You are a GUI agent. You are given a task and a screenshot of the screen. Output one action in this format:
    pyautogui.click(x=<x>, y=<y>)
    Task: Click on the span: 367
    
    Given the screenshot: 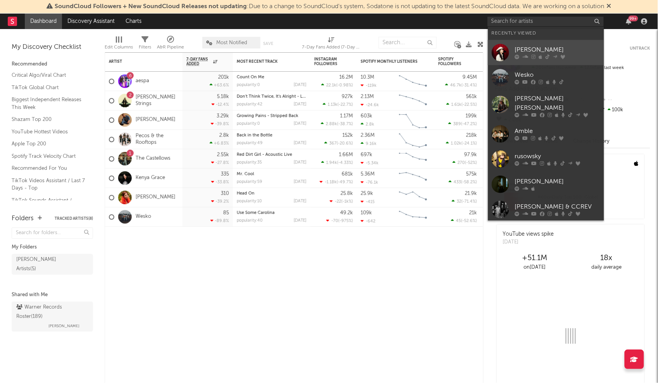 What is the action you would take?
    pyautogui.click(x=333, y=143)
    